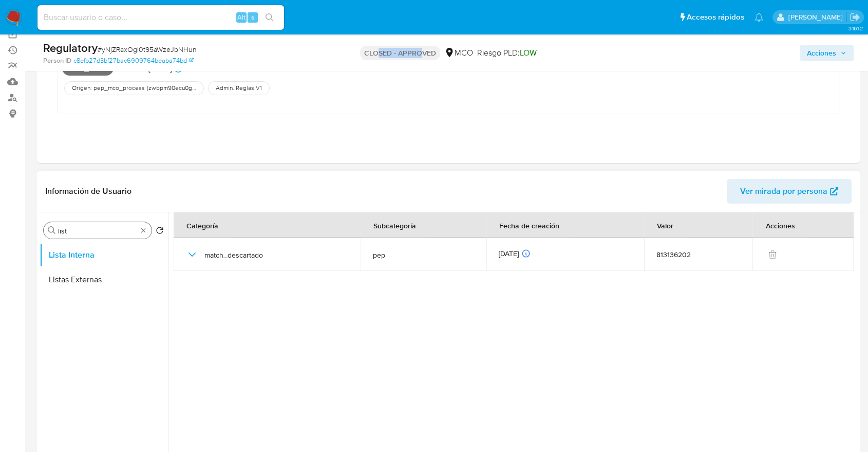 The height and width of the screenshot is (452, 868). Describe the element at coordinates (400, 53) in the screenshot. I see `p: CLOSED - APPROVED` at that location.